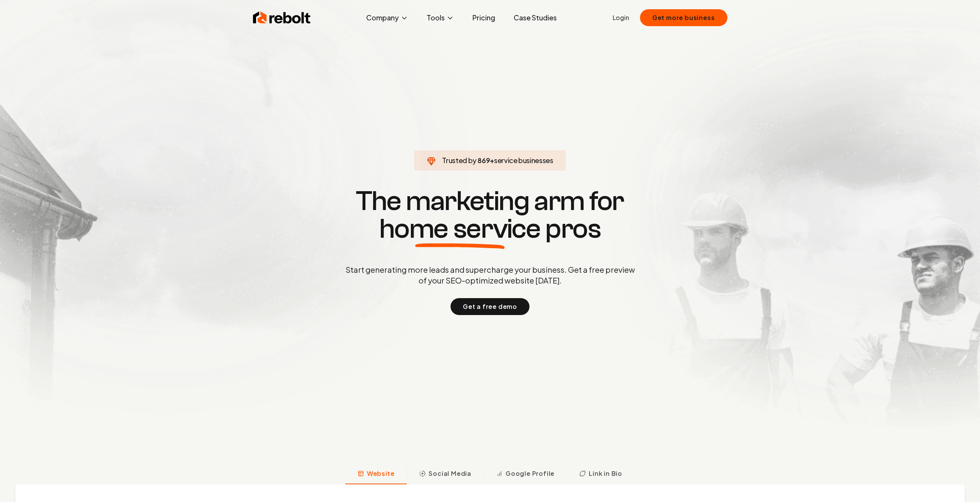 This screenshot has height=502, width=980. I want to click on button: Tools, so click(441, 18).